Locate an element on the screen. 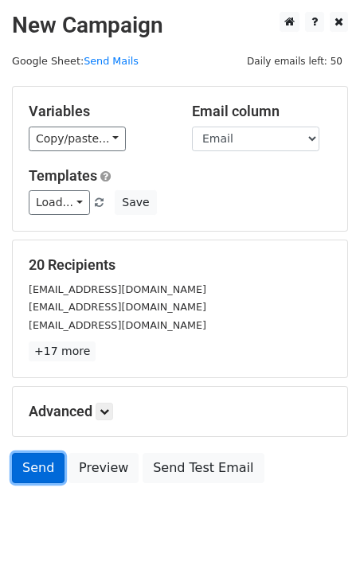 The height and width of the screenshot is (585, 360). a: Preview is located at coordinates (104, 468).